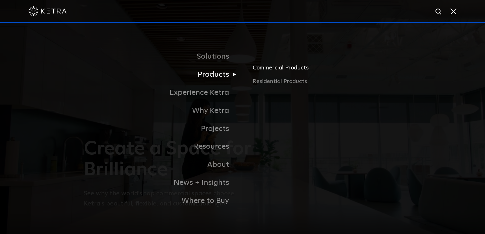 The height and width of the screenshot is (234, 485). What do you see at coordinates (163, 183) in the screenshot?
I see `a: News + Insights` at bounding box center [163, 183].